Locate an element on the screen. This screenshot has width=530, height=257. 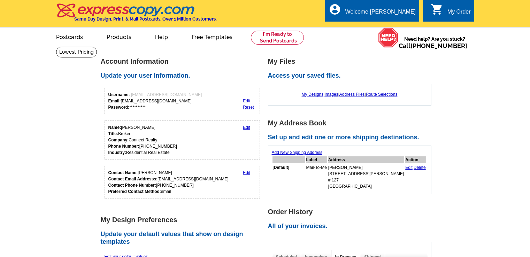
h2: Access your saved files. is located at coordinates (351, 76).